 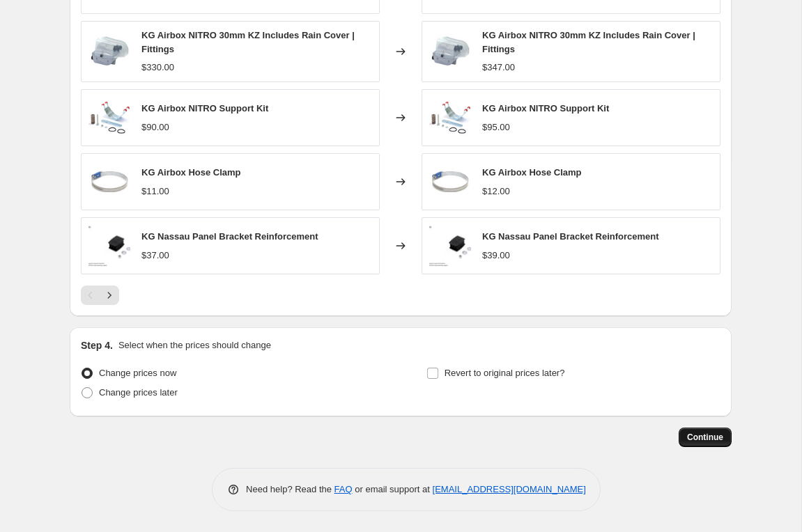 I want to click on span: Change prices later, so click(x=138, y=392).